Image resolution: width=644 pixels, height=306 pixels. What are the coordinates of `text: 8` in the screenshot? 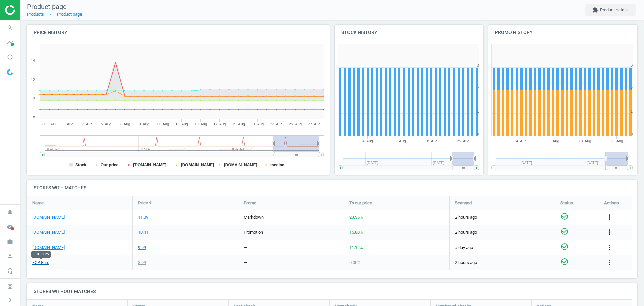 It's located at (34, 117).